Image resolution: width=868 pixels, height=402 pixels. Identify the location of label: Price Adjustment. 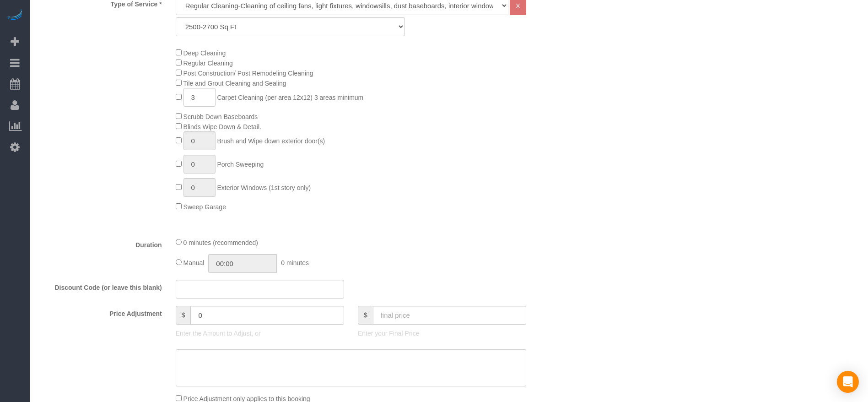
(100, 312).